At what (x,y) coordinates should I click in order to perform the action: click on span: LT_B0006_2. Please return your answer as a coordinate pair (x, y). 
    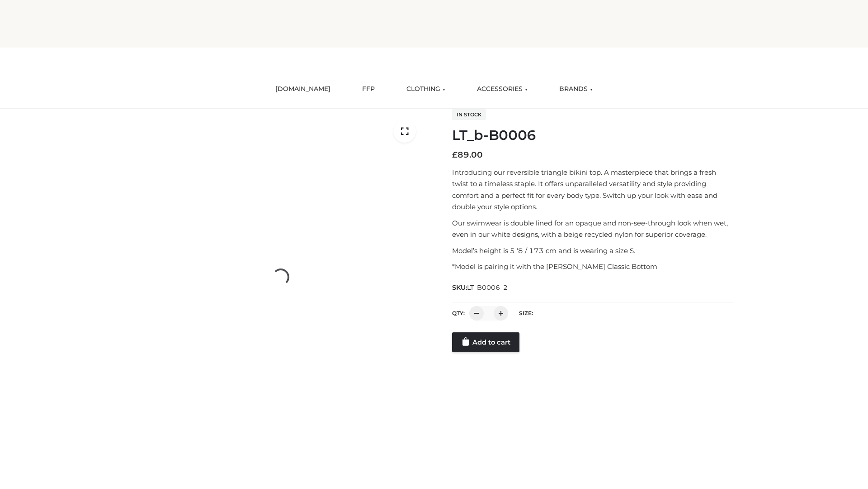
    Looking at the image, I should click on (488, 287).